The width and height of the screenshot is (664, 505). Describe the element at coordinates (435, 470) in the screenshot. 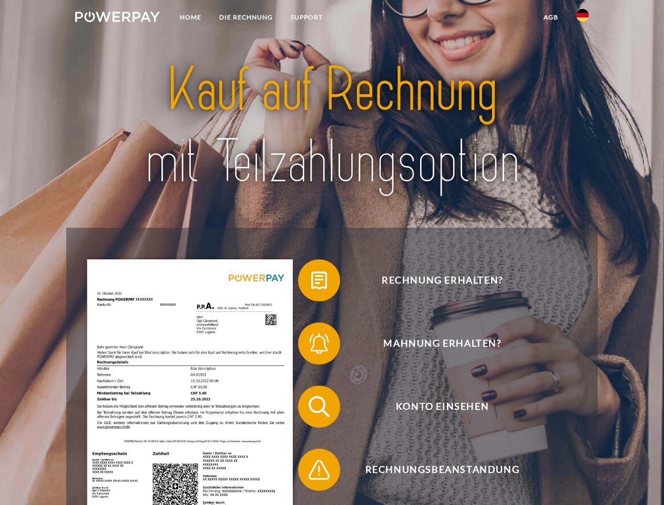

I see `a: Rechnungsbeanstandung` at that location.